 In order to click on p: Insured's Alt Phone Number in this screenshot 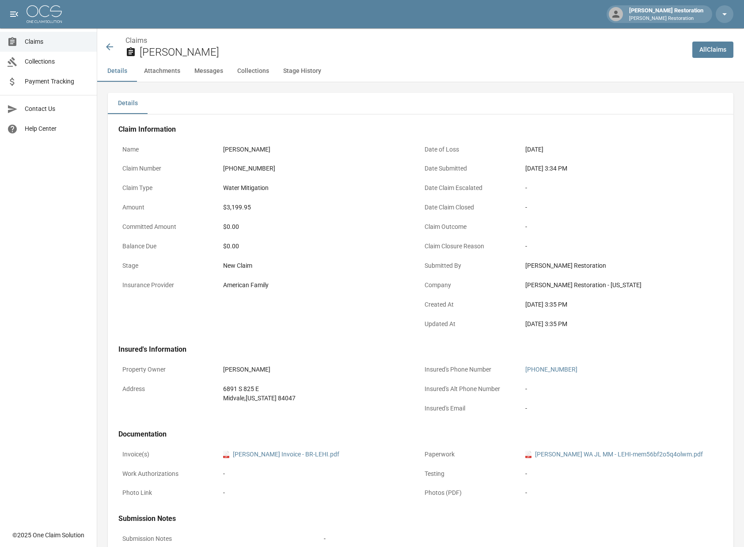, I will do `click(471, 389)`.